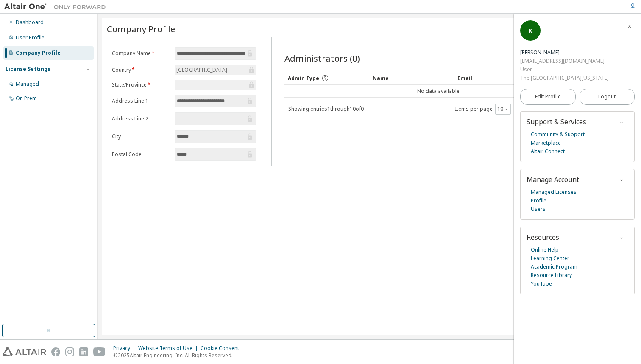  What do you see at coordinates (412, 78) in the screenshot?
I see `div: Name` at bounding box center [412, 78].